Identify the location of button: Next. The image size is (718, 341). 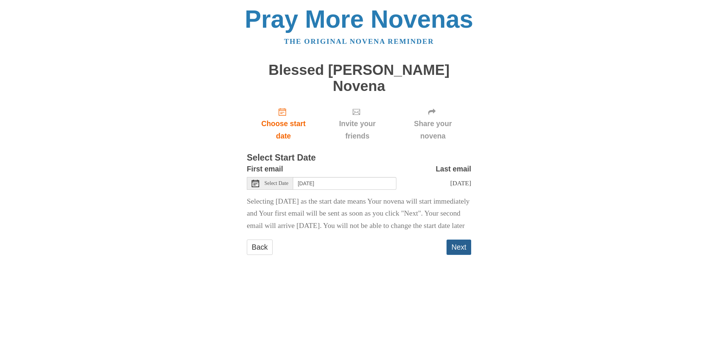
(459, 247).